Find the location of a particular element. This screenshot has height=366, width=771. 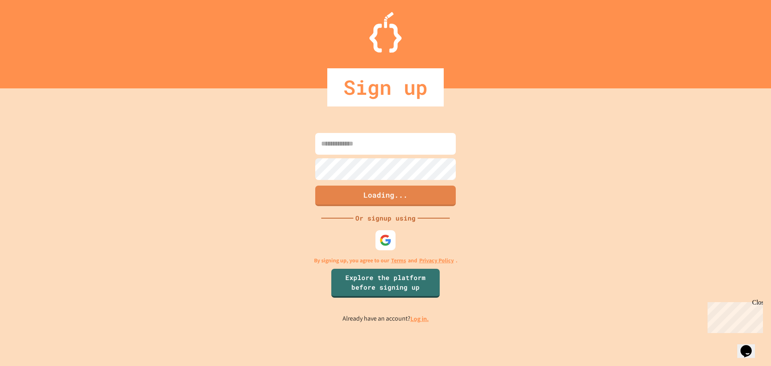

a: Privacy Policy is located at coordinates (436, 260).